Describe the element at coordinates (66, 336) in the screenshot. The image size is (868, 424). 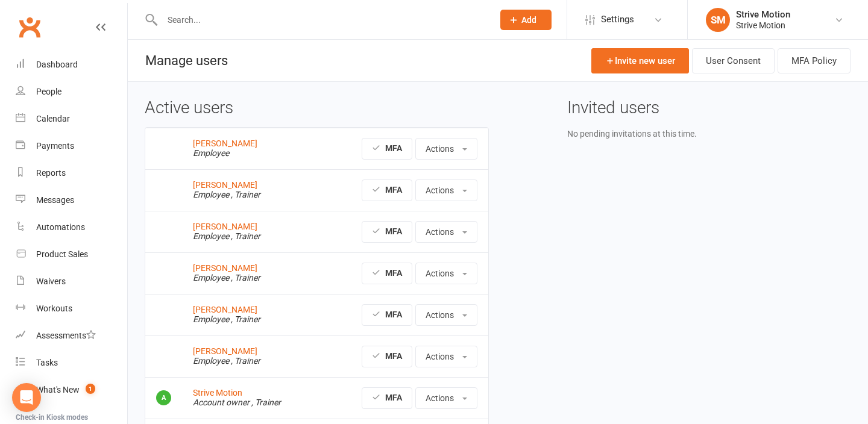
I see `div: Assessments` at that location.